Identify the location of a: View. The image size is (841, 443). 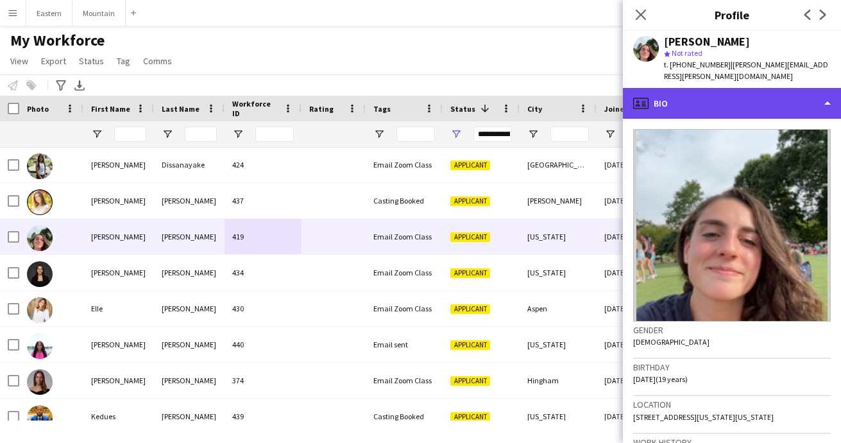
(19, 61).